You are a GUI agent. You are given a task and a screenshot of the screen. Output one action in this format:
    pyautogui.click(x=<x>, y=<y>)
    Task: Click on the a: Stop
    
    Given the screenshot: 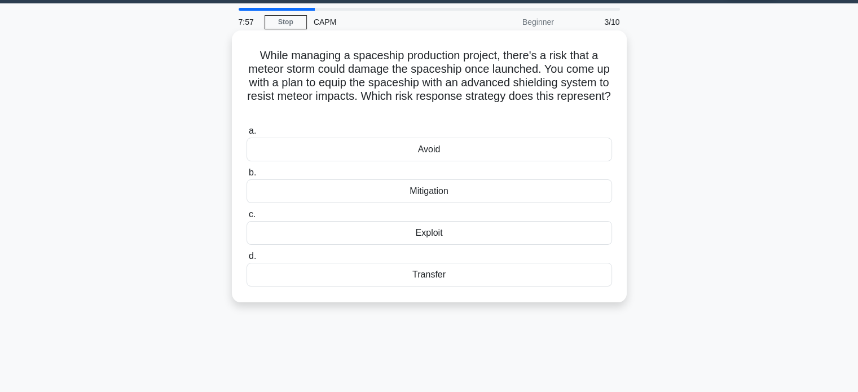 What is the action you would take?
    pyautogui.click(x=285, y=22)
    